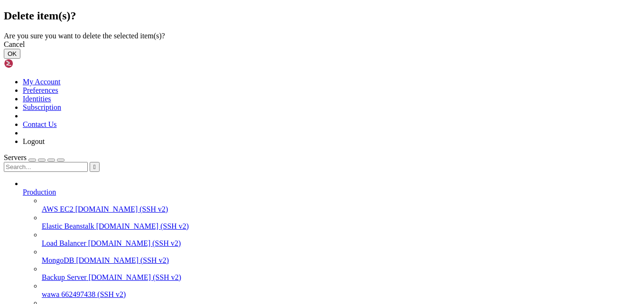 The width and height of the screenshot is (644, 304). I want to click on span: https://shellngn.com/pro-docker/, so click(287, 72).